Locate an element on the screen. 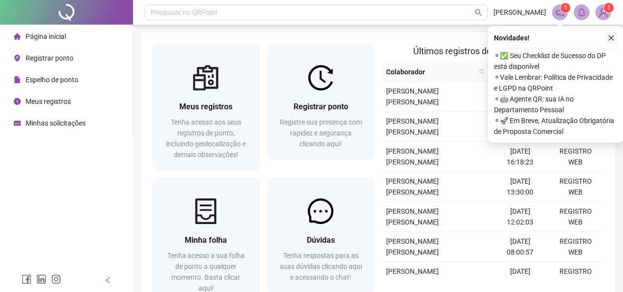 The image size is (623, 292). sup: 1 is located at coordinates (565, 8).